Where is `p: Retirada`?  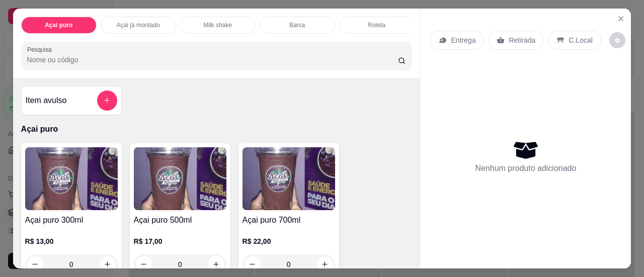
p: Retirada is located at coordinates (521, 40).